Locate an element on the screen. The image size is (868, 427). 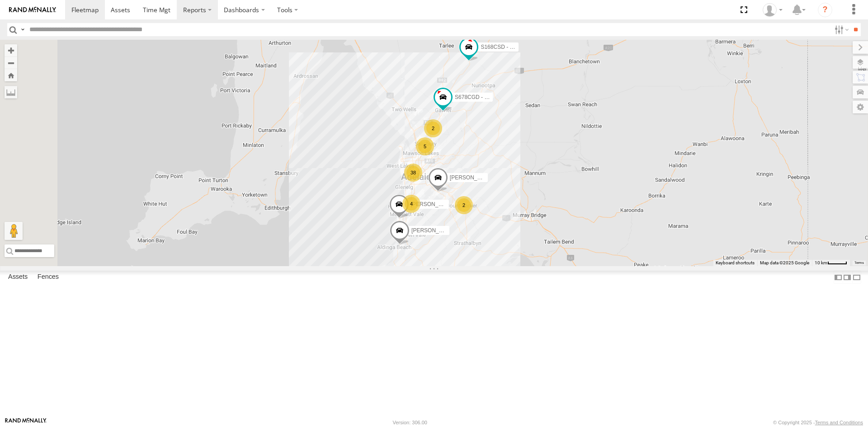
label: Hide Summary Table is located at coordinates (856, 277).